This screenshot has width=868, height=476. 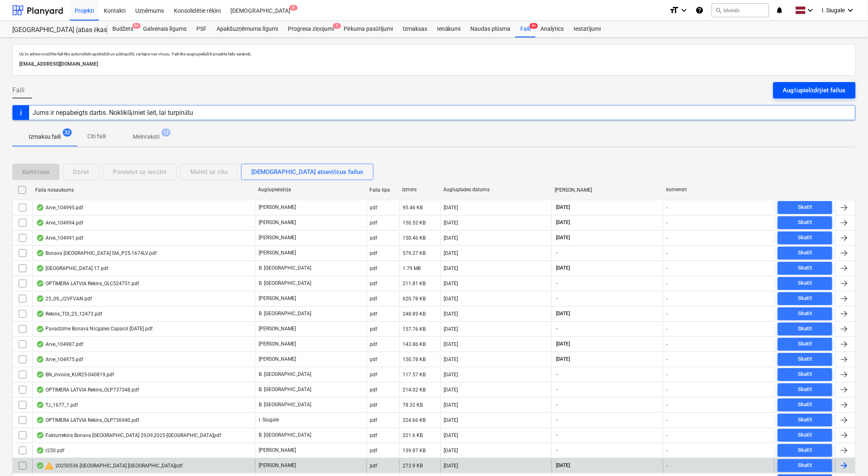 What do you see at coordinates (496, 189) in the screenshot?
I see `div: Augšuplādes datums` at bounding box center [496, 189].